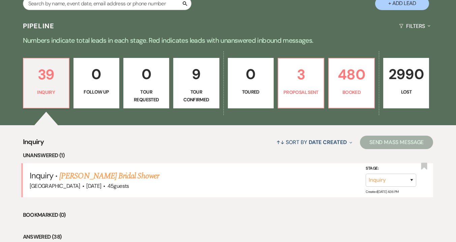  I want to click on span: Date Created, so click(327, 142).